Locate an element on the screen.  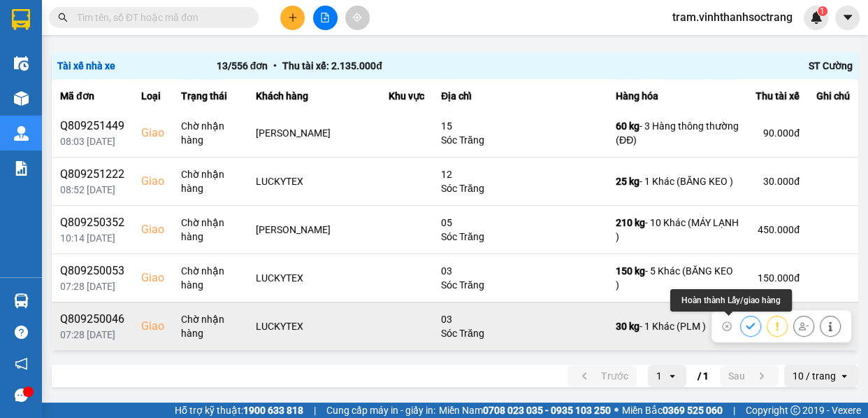
span: copyright is located at coordinates (795, 410).